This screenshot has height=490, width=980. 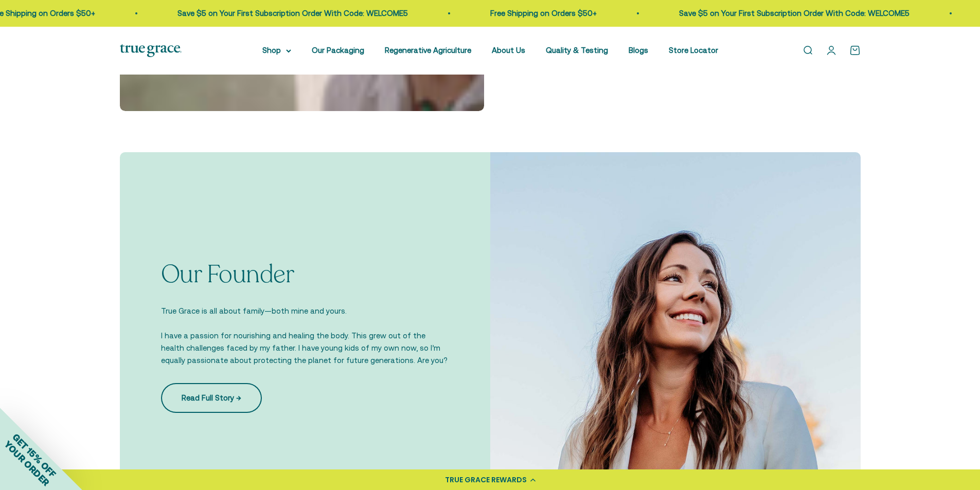 I want to click on div: TRUE GRACE REWARDS, so click(x=486, y=479).